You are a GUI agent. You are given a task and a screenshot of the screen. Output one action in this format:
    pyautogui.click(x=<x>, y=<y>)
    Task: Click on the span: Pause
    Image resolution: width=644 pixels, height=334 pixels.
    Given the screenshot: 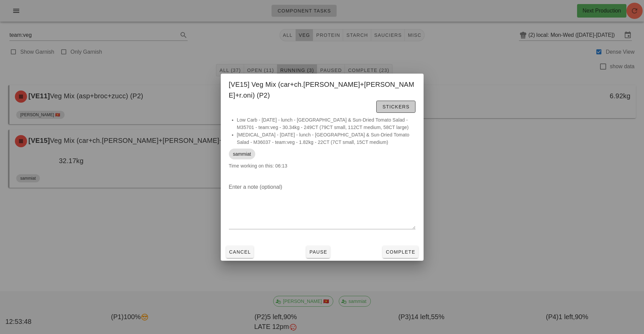 What is the action you would take?
    pyautogui.click(x=318, y=252)
    